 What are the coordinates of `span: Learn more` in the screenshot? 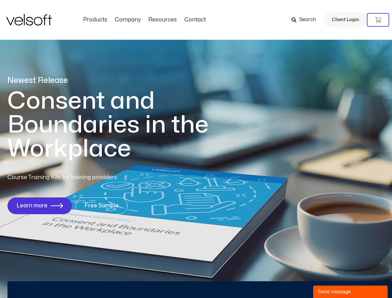 It's located at (32, 206).